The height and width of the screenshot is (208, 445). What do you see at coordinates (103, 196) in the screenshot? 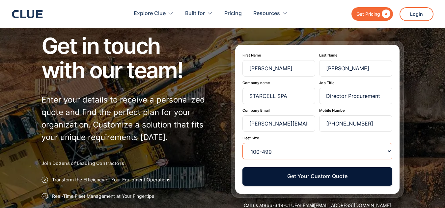
I see `p: Real-Time Fleet Management at Your Fingertips` at bounding box center [103, 196].